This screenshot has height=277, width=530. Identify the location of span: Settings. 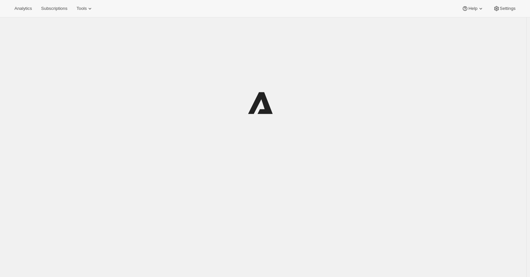
(508, 9).